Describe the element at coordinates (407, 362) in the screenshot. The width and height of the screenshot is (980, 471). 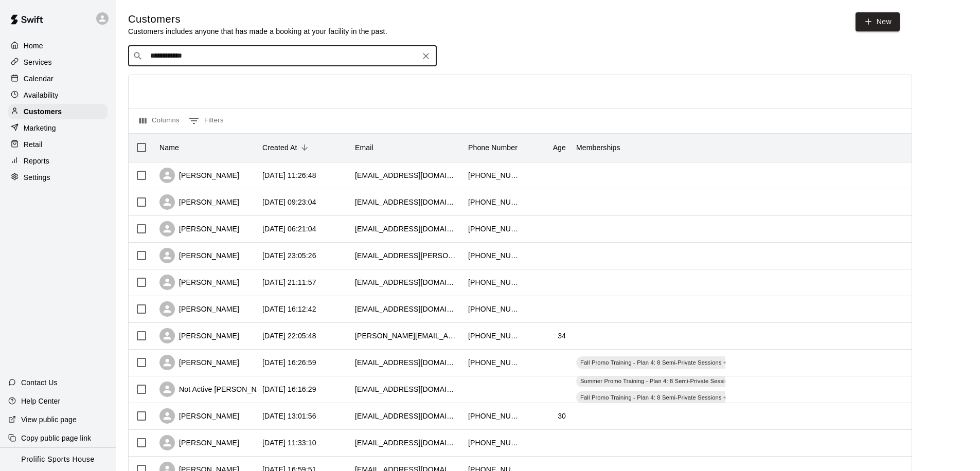
I see `div: ogilvycruz@gmail.com` at that location.